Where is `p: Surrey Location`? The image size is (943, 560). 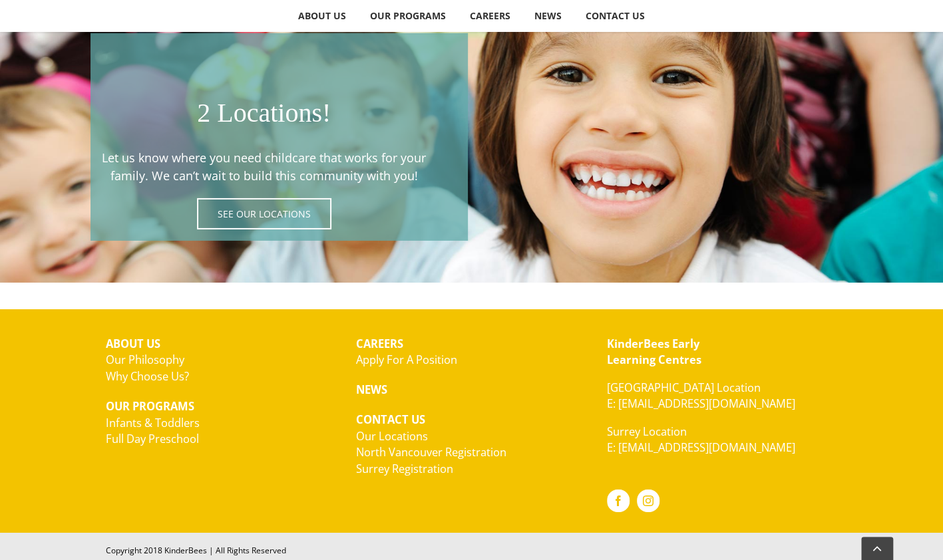
p: Surrey Location is located at coordinates (722, 440).